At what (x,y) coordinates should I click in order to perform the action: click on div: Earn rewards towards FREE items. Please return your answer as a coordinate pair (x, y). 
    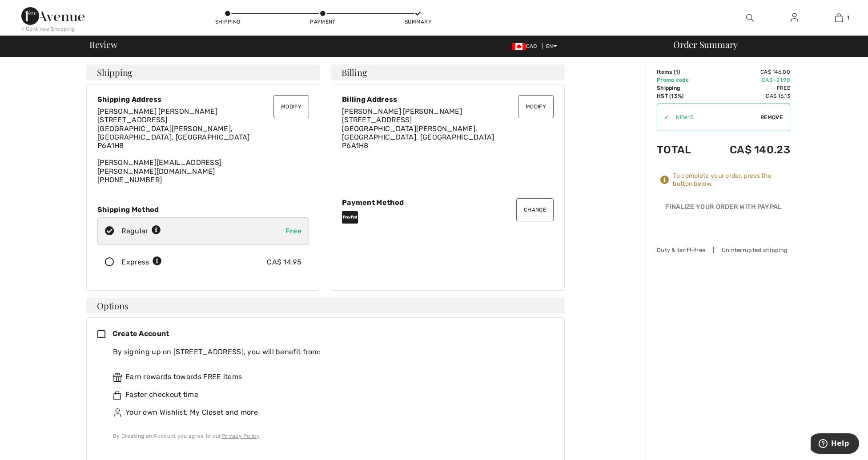
    Looking at the image, I should click on (329, 377).